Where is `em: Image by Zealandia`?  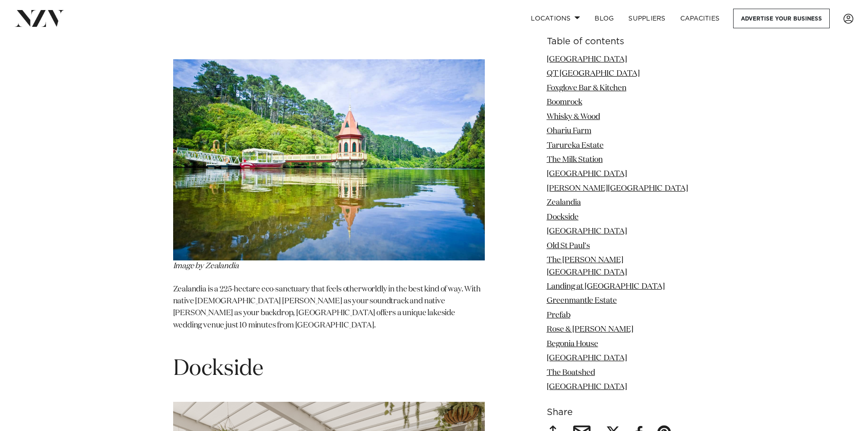
em: Image by Zealandia is located at coordinates (206, 266).